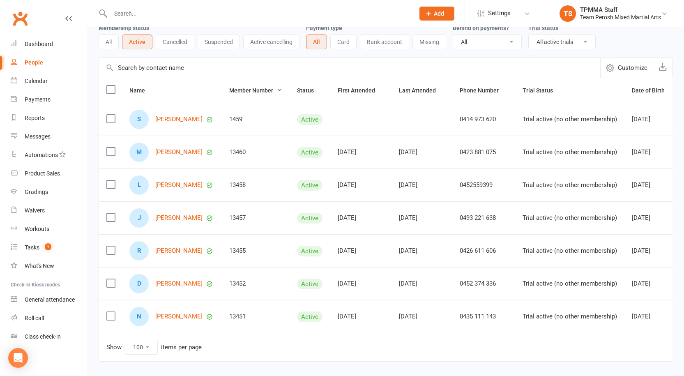  Describe the element at coordinates (256, 119) in the screenshot. I see `div: 1459` at that location.